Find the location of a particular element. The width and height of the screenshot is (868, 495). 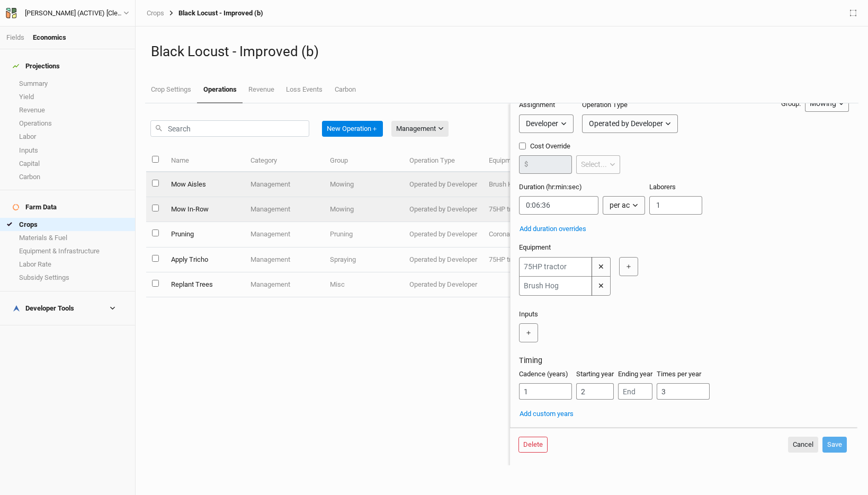

button: New Operation＋ is located at coordinates (352, 129).